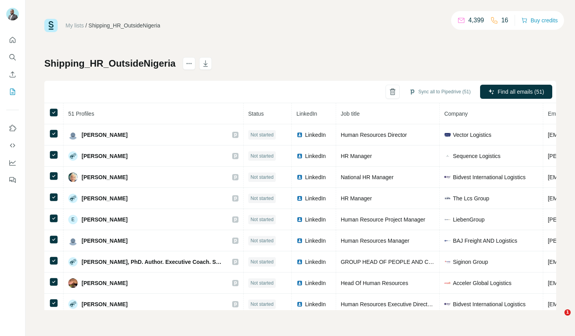 The image size is (575, 336). Describe the element at coordinates (81, 114) in the screenshot. I see `span: 51 Profiles` at that location.